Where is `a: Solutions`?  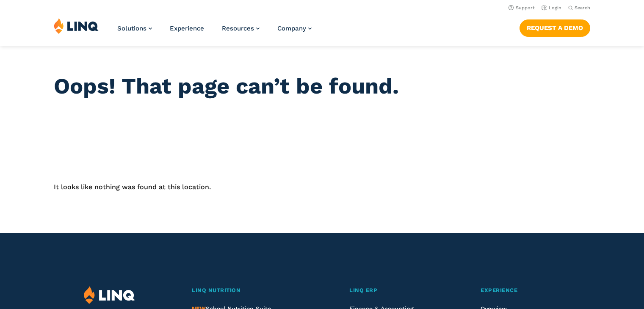 a: Solutions is located at coordinates (135, 28).